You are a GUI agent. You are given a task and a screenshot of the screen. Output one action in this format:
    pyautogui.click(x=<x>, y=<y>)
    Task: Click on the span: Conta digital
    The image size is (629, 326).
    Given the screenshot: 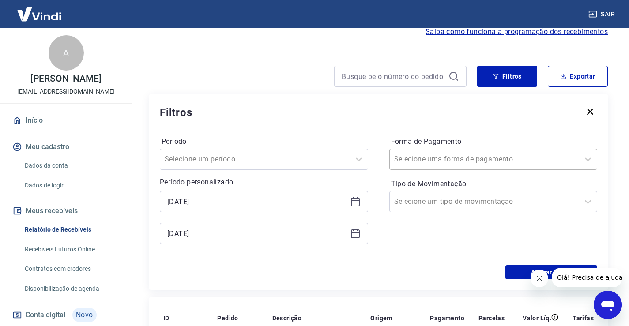 What is the action you would take?
    pyautogui.click(x=45, y=315)
    